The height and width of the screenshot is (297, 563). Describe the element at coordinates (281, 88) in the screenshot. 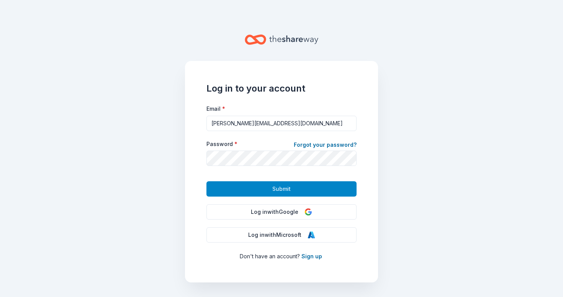

I see `h1: Log in to your account` at that location.